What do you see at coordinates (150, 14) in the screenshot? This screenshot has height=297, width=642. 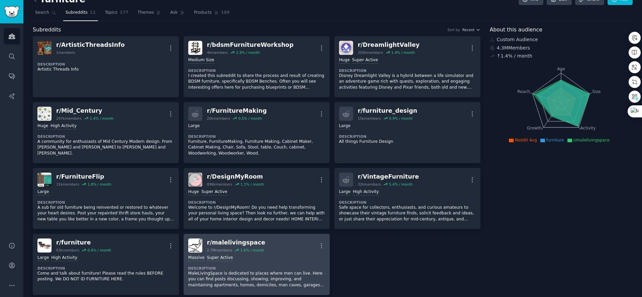 I see `a: Themes` at bounding box center [150, 14].